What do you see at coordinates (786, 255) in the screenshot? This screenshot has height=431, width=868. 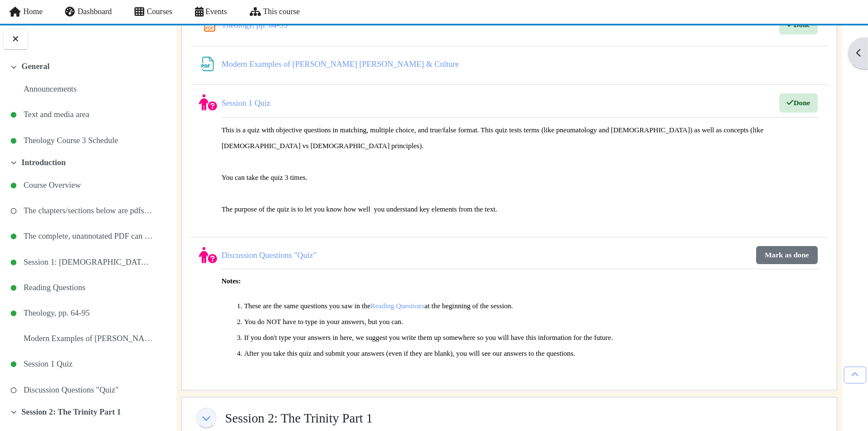 I see `button: Mark Discussion Questions "Quiz" as done` at bounding box center [786, 255].